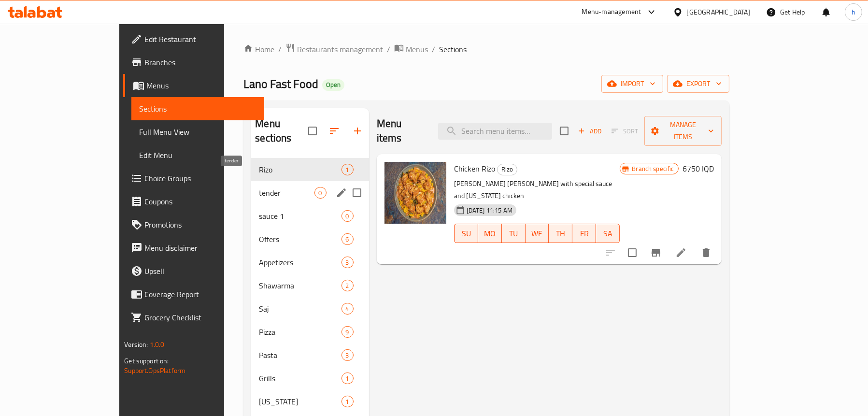  What do you see at coordinates (157, 345) in the screenshot?
I see `span: 1.0.0` at bounding box center [157, 345].